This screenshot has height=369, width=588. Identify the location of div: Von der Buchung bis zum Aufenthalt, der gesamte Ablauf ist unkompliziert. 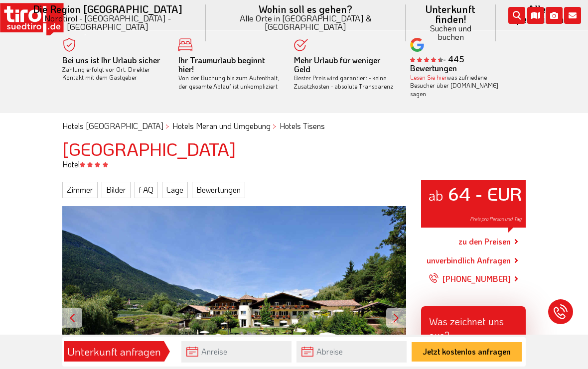
(228, 73).